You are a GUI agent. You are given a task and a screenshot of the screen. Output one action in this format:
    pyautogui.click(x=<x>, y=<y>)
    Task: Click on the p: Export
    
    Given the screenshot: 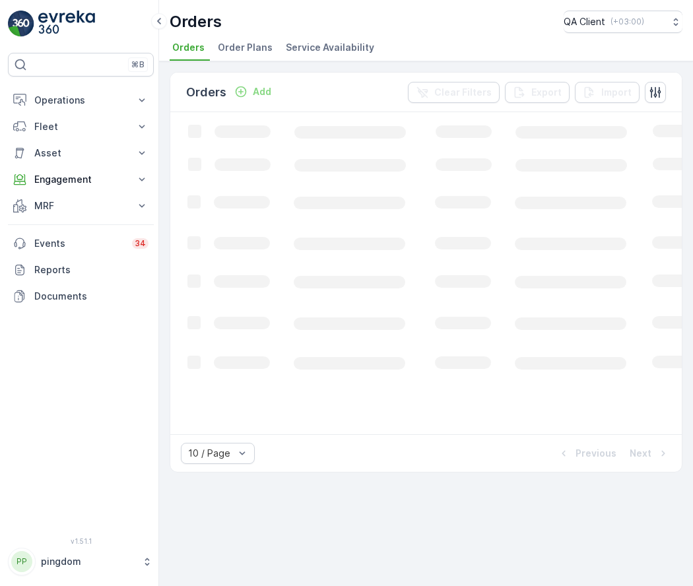 What is the action you would take?
    pyautogui.click(x=546, y=92)
    